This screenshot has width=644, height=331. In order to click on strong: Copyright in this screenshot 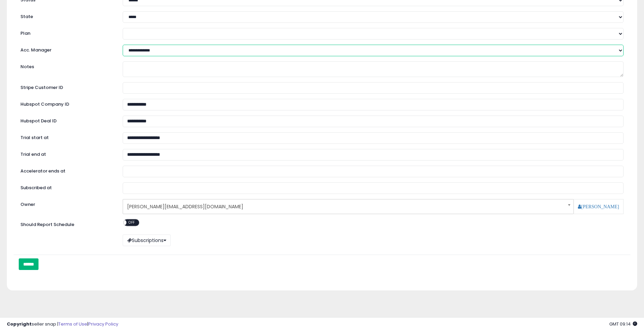, I will do `click(19, 324)`.